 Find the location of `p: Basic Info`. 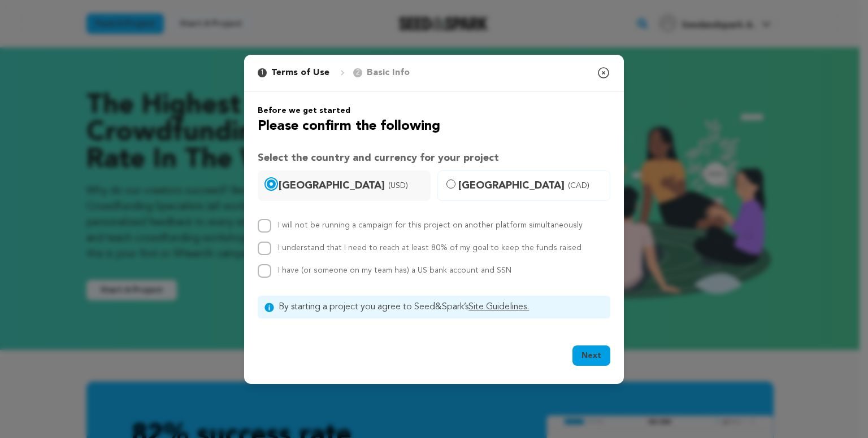

p: Basic Info is located at coordinates (388, 73).